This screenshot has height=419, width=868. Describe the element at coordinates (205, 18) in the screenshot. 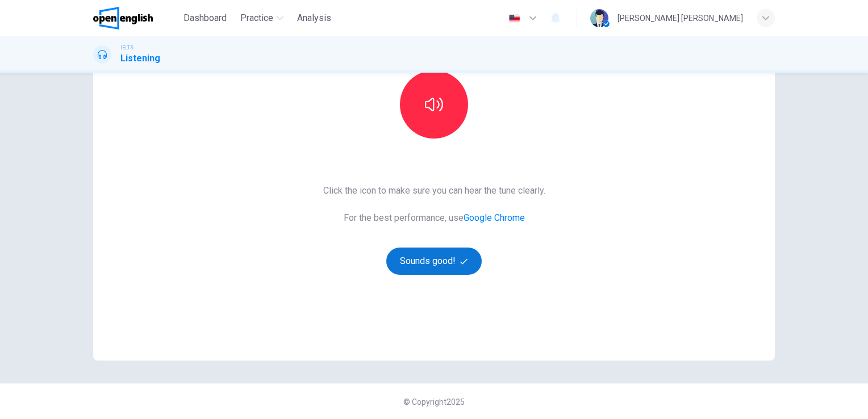

I see `span: Dashboard` at that location.